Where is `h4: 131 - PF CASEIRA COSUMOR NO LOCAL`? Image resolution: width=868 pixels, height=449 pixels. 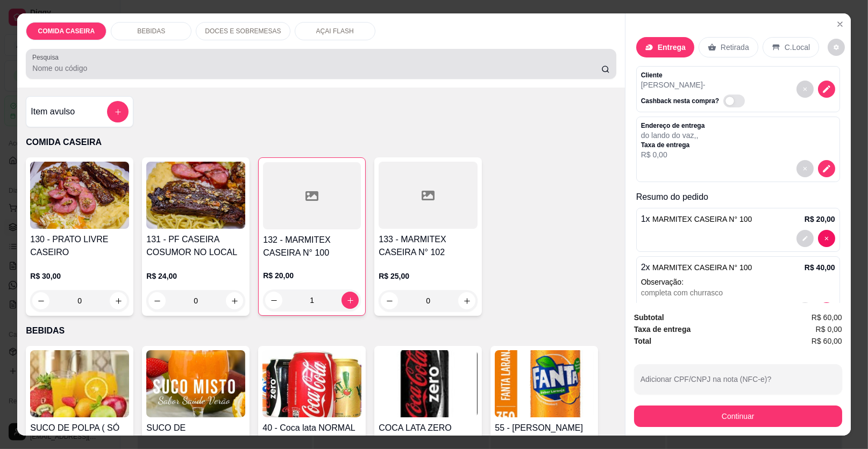
h4: 131 - PF CASEIRA COSUMOR NO LOCAL is located at coordinates (196, 246).